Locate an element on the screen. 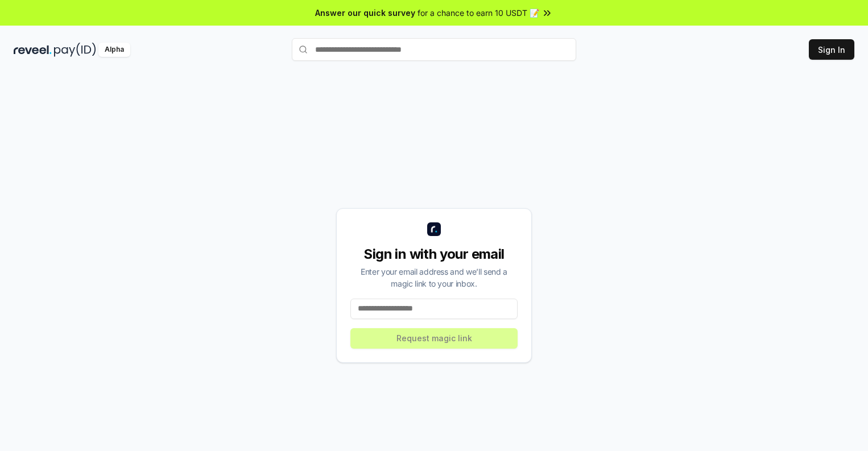 Image resolution: width=868 pixels, height=451 pixels. button: Sign In is located at coordinates (831, 49).